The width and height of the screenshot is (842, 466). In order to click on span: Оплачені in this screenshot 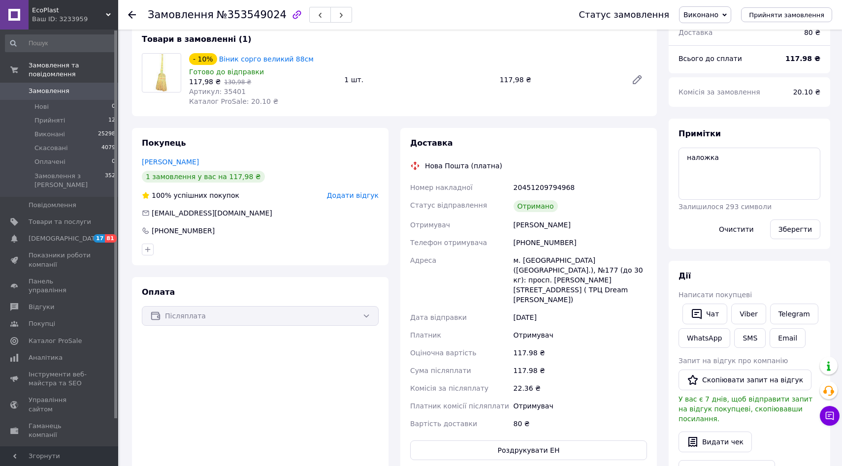, I will do `click(50, 162)`.